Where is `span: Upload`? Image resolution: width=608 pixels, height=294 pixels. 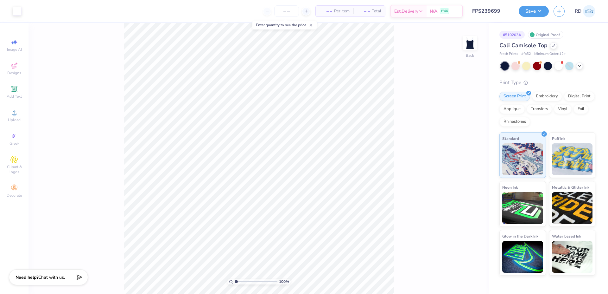 span: Upload is located at coordinates (14, 120).